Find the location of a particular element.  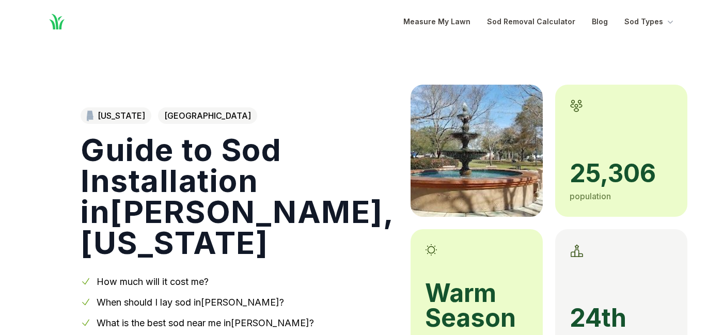

a: Sod Removal Calculator is located at coordinates (531, 22).